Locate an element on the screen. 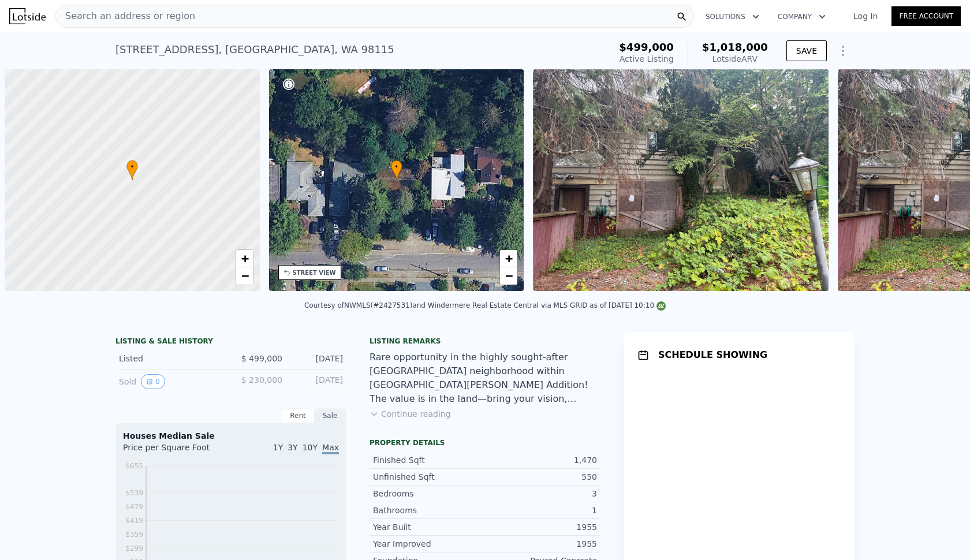  div: Unfinished Sqft is located at coordinates (429, 476).